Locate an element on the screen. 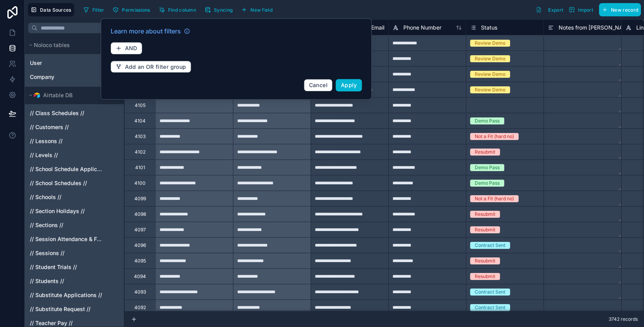  button: Apply is located at coordinates (349, 85).